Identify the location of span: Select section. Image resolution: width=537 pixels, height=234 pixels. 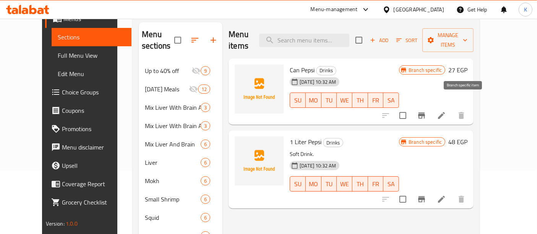
(359, 40).